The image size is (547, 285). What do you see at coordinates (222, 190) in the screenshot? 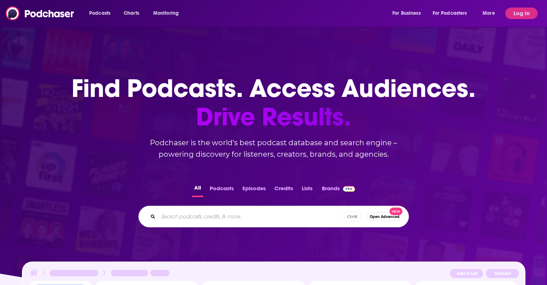
I see `button: Podcasts` at bounding box center [222, 190].